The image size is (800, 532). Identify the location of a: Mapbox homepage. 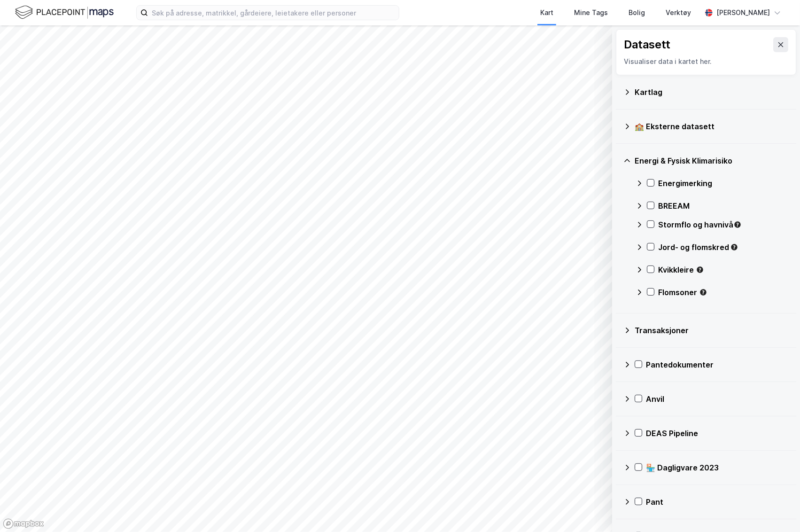
(24, 523).